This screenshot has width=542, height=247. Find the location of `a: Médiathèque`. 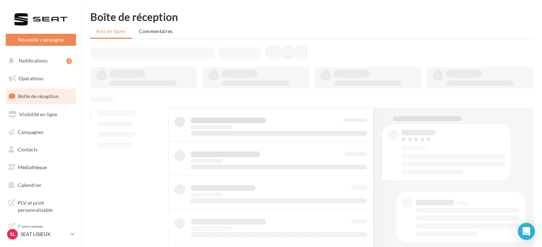

a: Médiathèque is located at coordinates (41, 167).